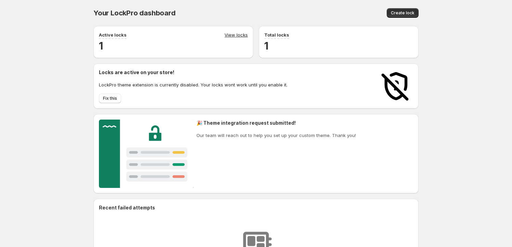 This screenshot has width=512, height=247. What do you see at coordinates (146, 154) in the screenshot?
I see `img: Customer support` at bounding box center [146, 154].